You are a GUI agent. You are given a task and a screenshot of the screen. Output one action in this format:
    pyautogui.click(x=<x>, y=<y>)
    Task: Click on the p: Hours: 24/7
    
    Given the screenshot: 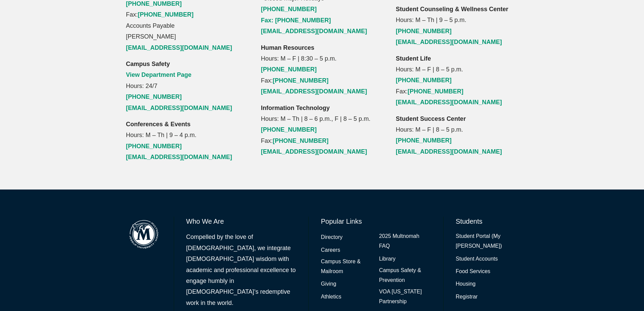 What is the action you would take?
    pyautogui.click(x=187, y=86)
    